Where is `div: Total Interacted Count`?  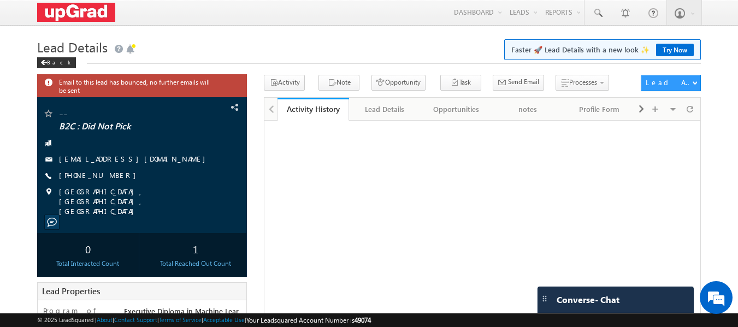 div: Total Interacted Count is located at coordinates (88, 264).